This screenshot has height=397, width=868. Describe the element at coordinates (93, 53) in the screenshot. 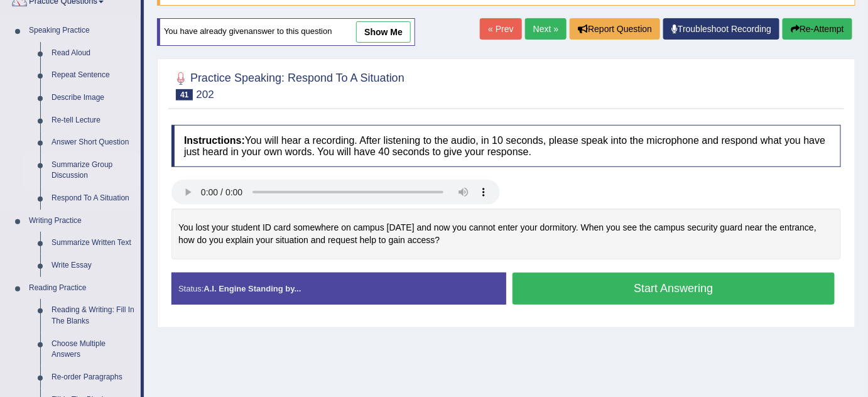

I see `a: Read Aloud` at that location.